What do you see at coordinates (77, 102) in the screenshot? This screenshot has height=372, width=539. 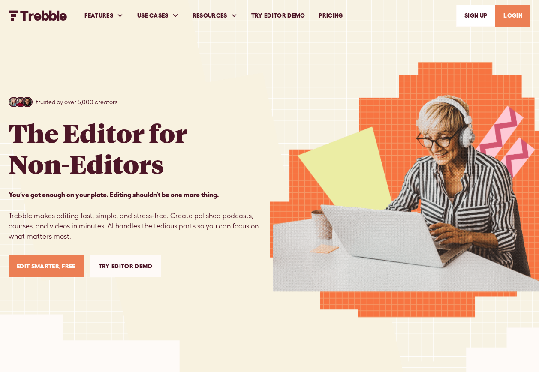 I see `p: trusted by over 5,000 creators` at bounding box center [77, 102].